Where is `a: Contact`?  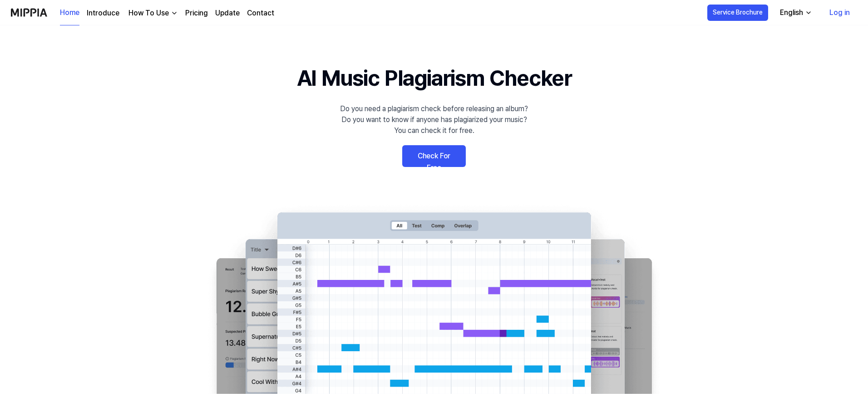
a: Contact is located at coordinates (261, 13).